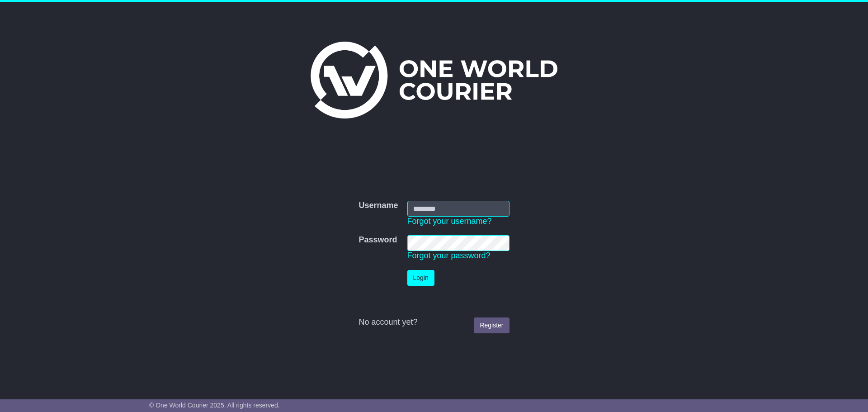 The width and height of the screenshot is (868, 412). Describe the element at coordinates (378, 206) in the screenshot. I see `label: Username` at that location.